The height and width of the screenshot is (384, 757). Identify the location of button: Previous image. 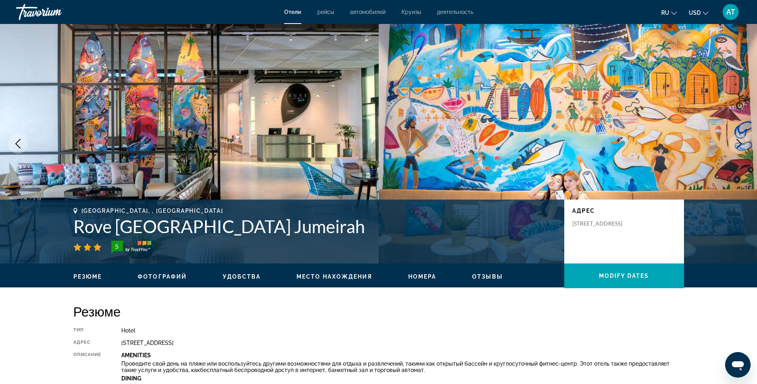
(18, 144).